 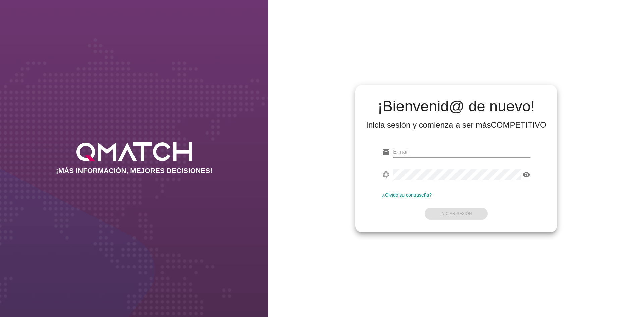 I want to click on strong: COMPETITIVO, so click(x=518, y=125).